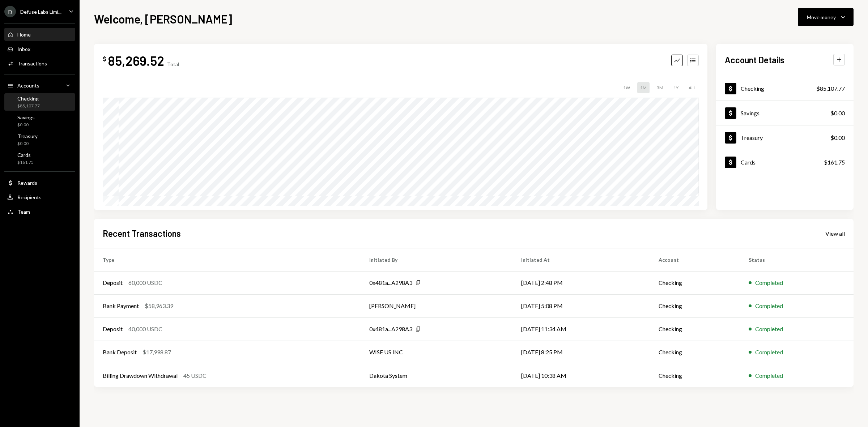  I want to click on div: 1Y, so click(676, 87).